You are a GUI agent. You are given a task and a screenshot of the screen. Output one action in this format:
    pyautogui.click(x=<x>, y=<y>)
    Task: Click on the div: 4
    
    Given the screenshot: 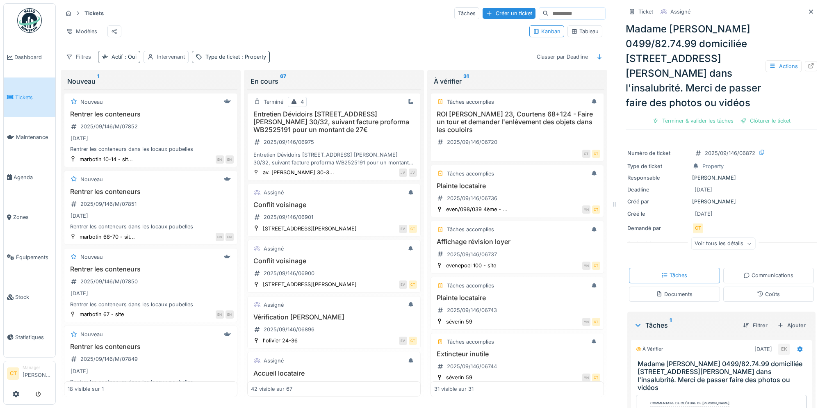 What is the action you would take?
    pyautogui.click(x=302, y=102)
    